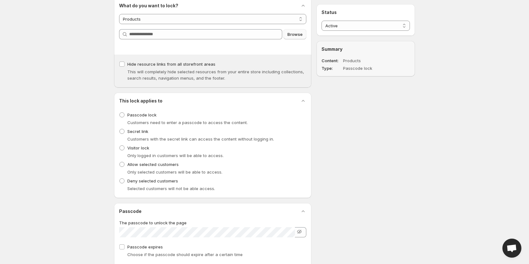  What do you see at coordinates (188, 122) in the screenshot?
I see `span: Customers need to enter a passcode to access the content.` at bounding box center [188, 122].